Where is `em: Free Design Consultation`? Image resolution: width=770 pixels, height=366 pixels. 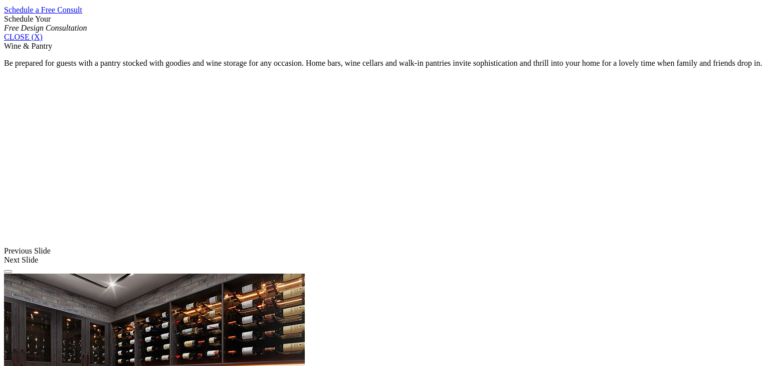 em: Free Design Consultation is located at coordinates (46, 28).